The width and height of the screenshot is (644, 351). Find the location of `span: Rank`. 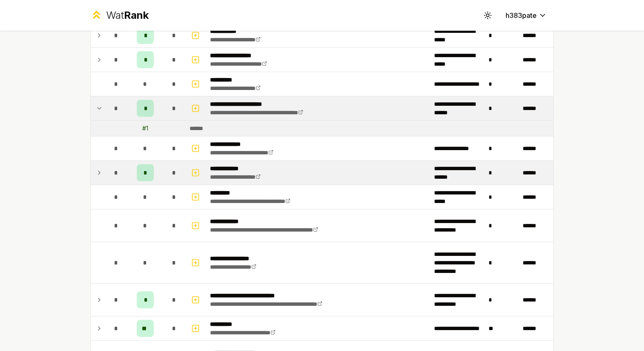

span: Rank is located at coordinates (136, 15).